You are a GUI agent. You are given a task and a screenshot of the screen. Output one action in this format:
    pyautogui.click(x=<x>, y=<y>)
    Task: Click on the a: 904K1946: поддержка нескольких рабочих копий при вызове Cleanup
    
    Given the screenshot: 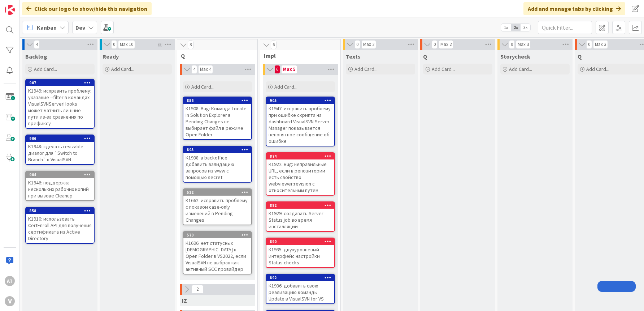 What is the action you would take?
    pyautogui.click(x=60, y=186)
    